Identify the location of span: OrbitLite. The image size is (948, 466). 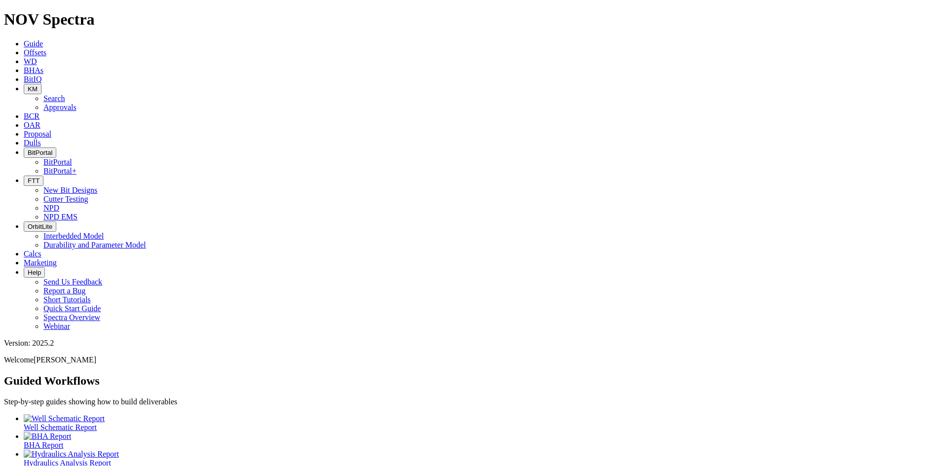
(40, 227).